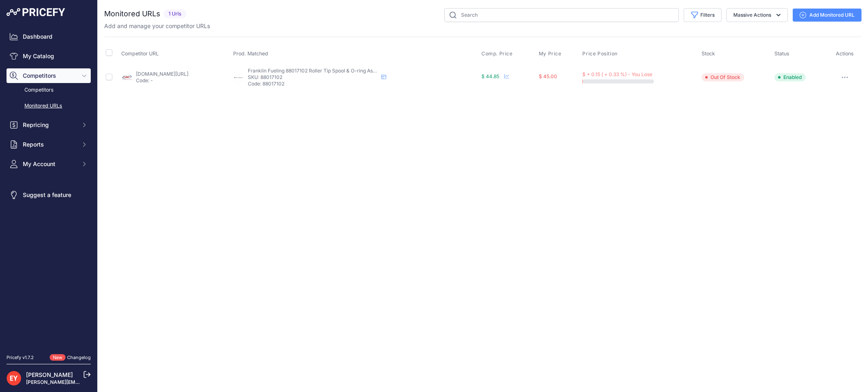 The height and width of the screenshot is (392, 868). What do you see at coordinates (48, 125) in the screenshot?
I see `button: Repricing` at bounding box center [48, 125].